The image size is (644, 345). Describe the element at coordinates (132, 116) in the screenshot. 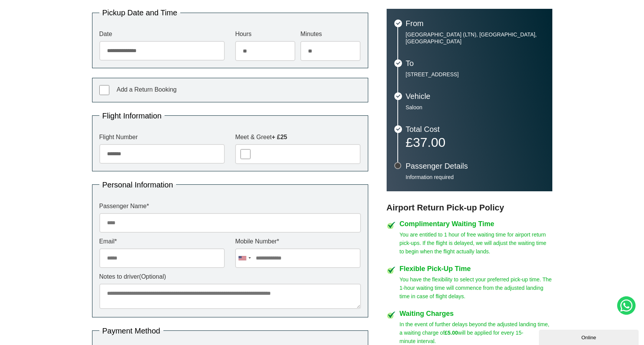

I see `legend: Flight Information` at that location.